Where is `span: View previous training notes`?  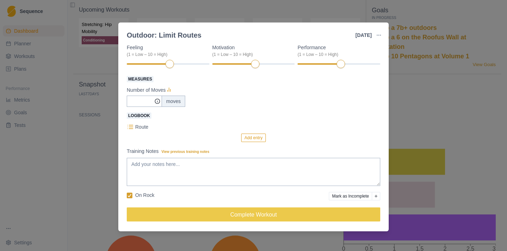 span: View previous training notes is located at coordinates (186, 152).